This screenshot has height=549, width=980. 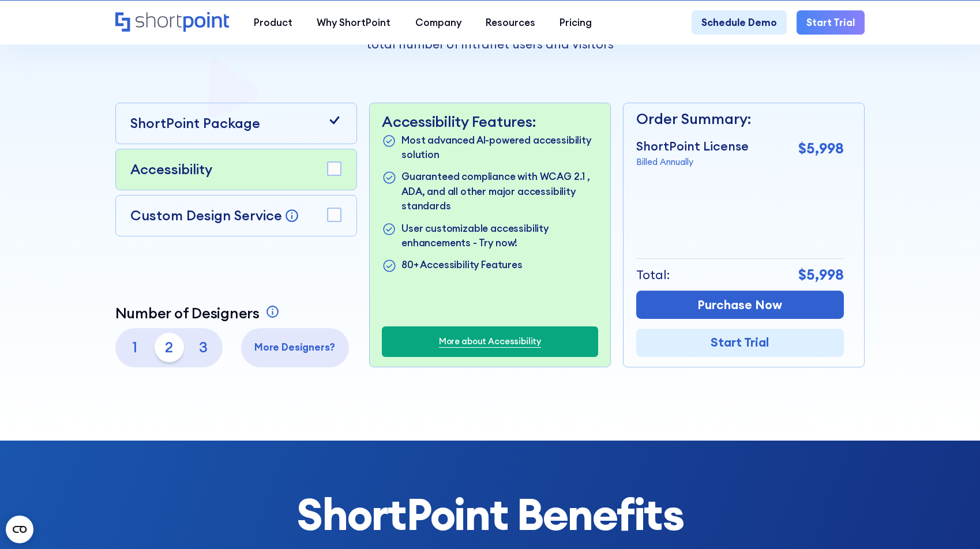 What do you see at coordinates (203, 348) in the screenshot?
I see `p: 3` at bounding box center [203, 348].